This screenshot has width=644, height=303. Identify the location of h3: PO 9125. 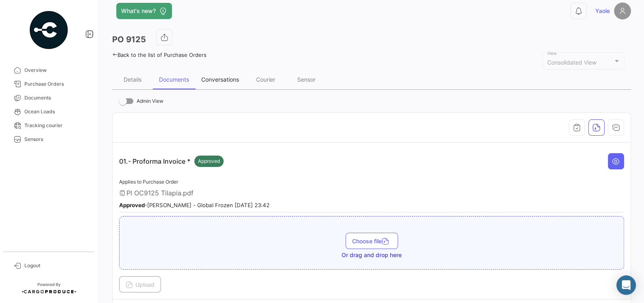
(129, 39).